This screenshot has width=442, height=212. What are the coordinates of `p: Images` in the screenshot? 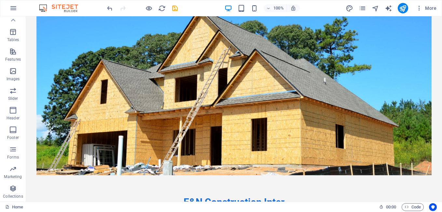 It's located at (13, 79).